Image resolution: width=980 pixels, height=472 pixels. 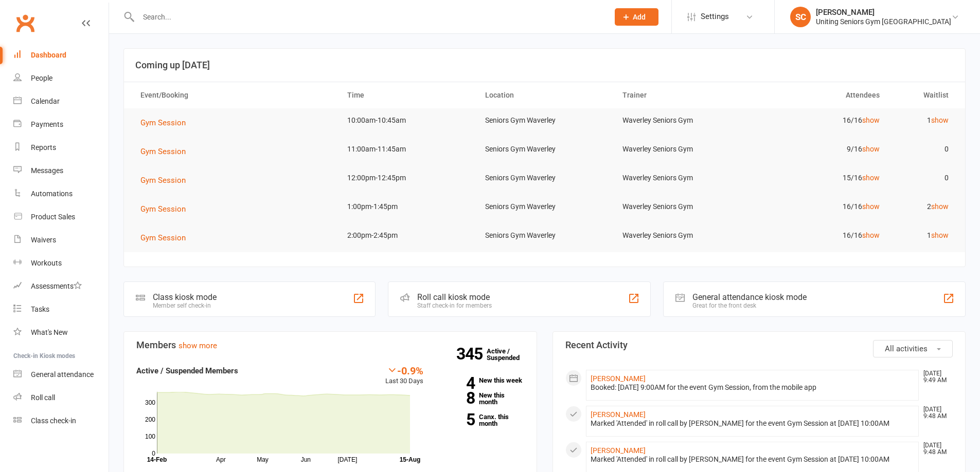 I want to click on div: People, so click(x=41, y=79).